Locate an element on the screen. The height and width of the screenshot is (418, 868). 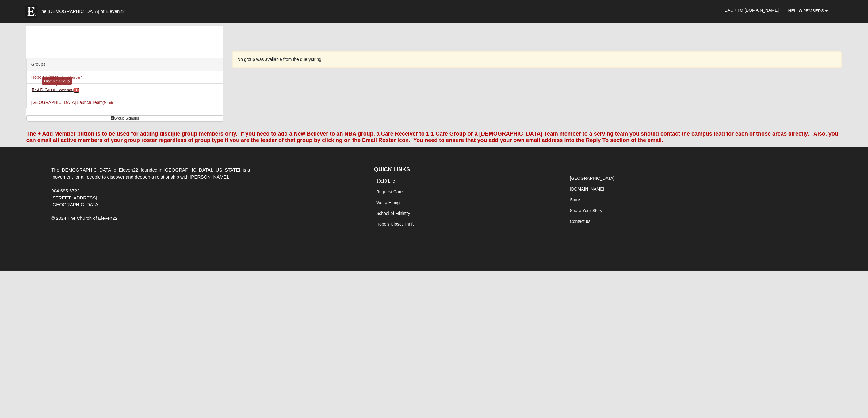
div: Disciple Group is located at coordinates (57, 80).